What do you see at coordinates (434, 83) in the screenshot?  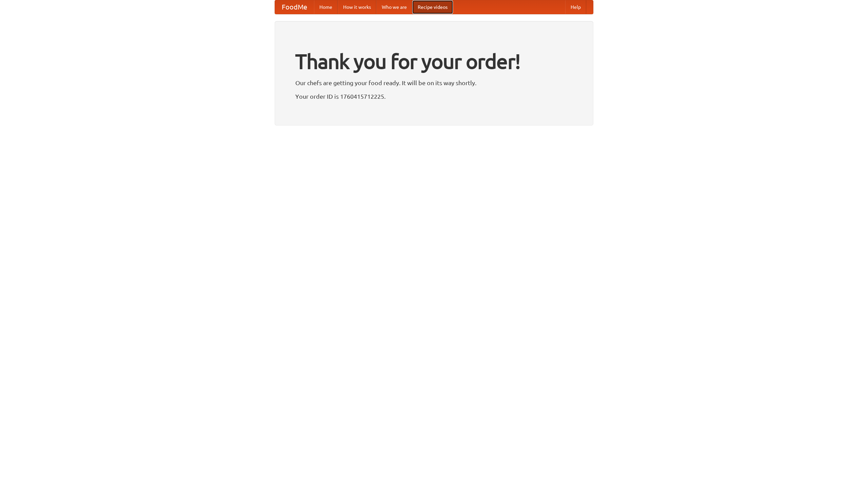 I see `p: Our chefs are getting your food ready. It will be on its way shortly.` at bounding box center [434, 83].